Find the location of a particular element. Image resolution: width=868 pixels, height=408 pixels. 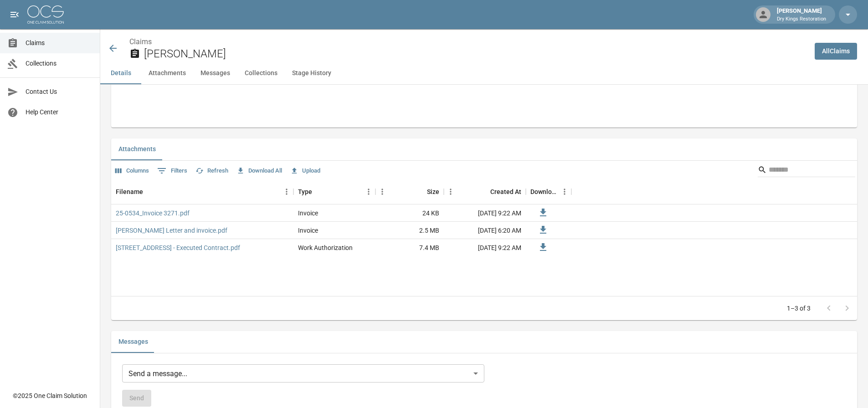

div: © 2025 One Claim Solution is located at coordinates (50, 396).